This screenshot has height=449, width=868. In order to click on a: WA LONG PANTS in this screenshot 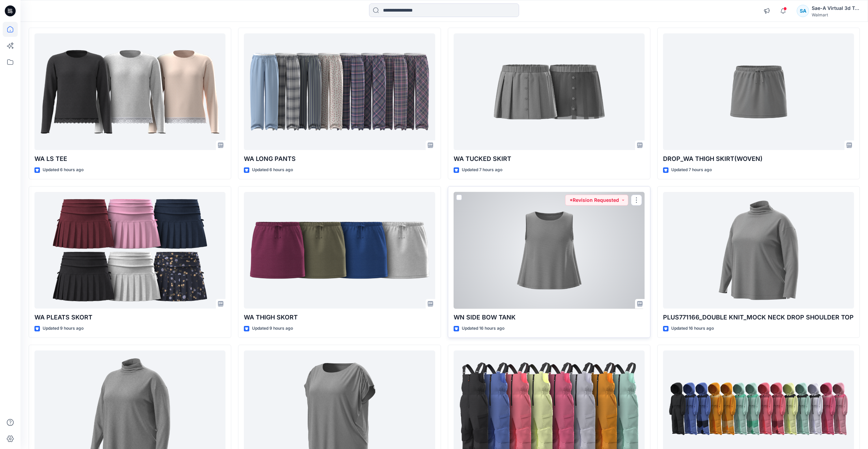, I will do `click(339, 92)`.